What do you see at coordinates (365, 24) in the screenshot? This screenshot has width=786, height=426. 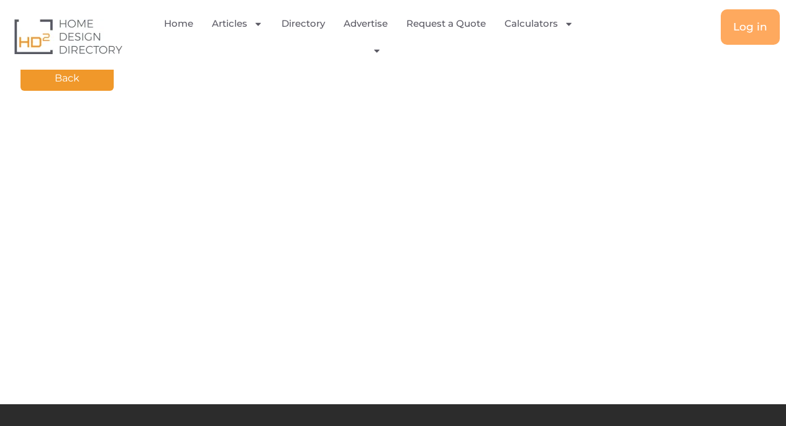 I see `a: Advertise` at bounding box center [365, 24].